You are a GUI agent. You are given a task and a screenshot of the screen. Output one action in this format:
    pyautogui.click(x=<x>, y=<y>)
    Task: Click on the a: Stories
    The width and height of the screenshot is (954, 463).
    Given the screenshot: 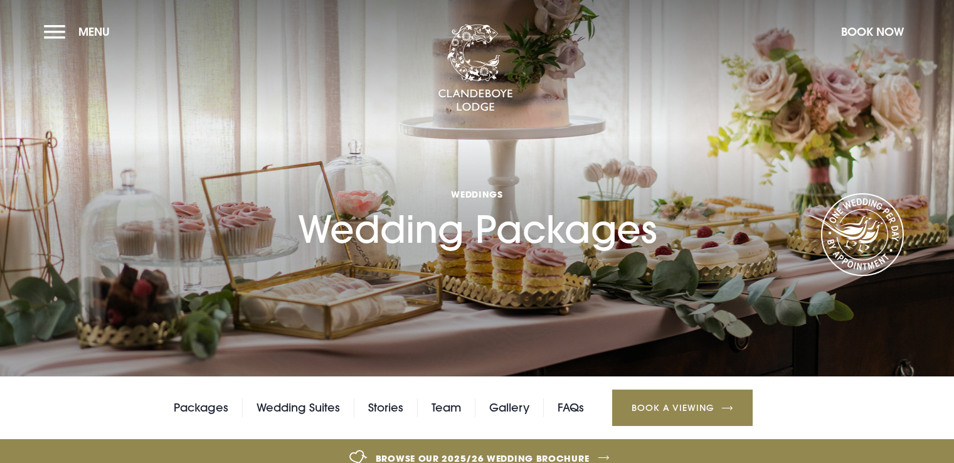 What is the action you would take?
    pyautogui.click(x=386, y=408)
    